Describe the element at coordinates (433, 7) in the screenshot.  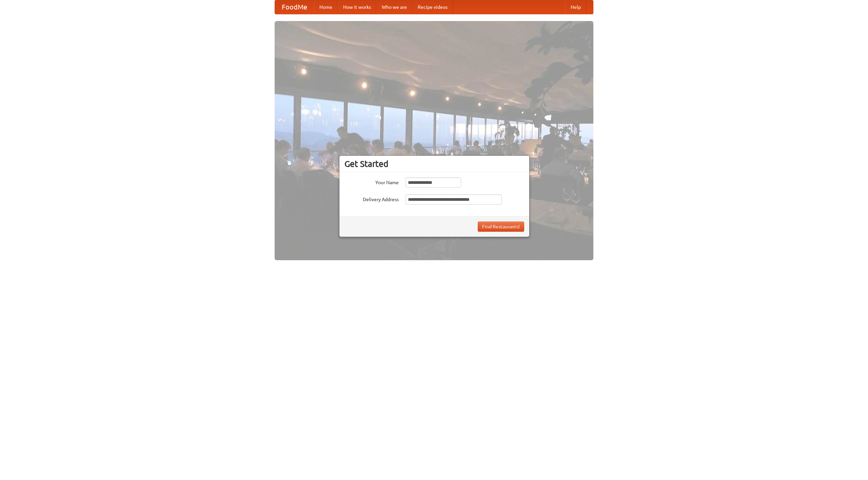
I see `a: Recipe videos` at that location.